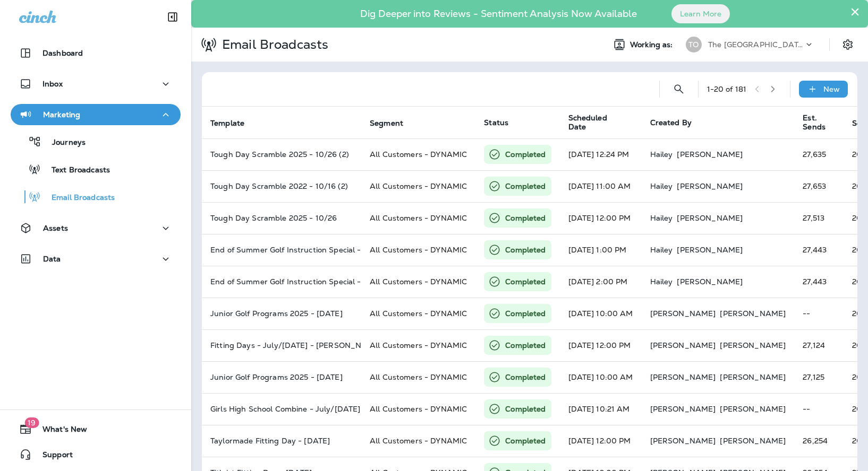  I want to click on button: Marketing, so click(95, 115).